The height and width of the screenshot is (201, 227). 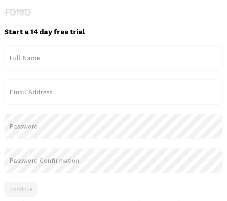 What do you see at coordinates (113, 161) in the screenshot?
I see `label: Password Confirmation` at bounding box center [113, 161].